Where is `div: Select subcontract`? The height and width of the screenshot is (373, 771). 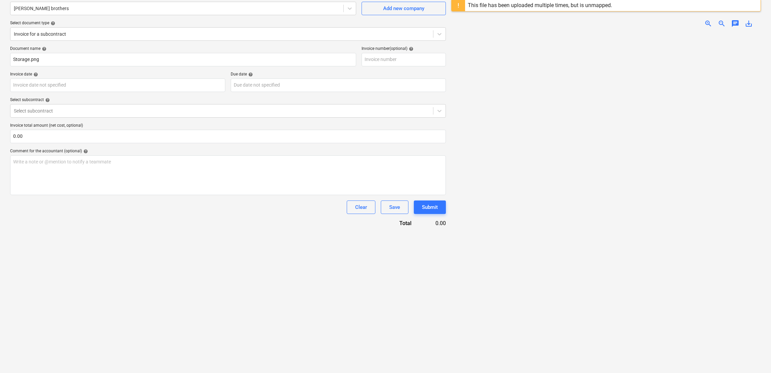 div: Select subcontract is located at coordinates (228, 100).